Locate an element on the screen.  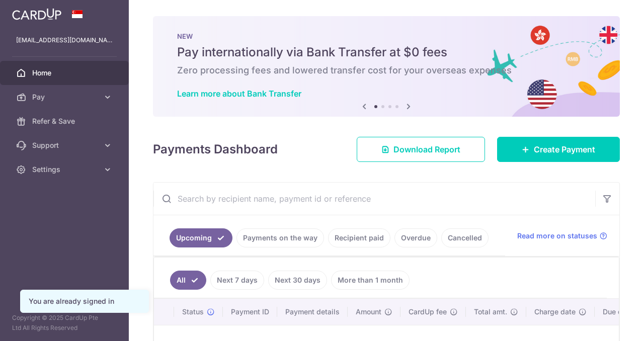
div: You are already signed in is located at coordinates (85, 301).